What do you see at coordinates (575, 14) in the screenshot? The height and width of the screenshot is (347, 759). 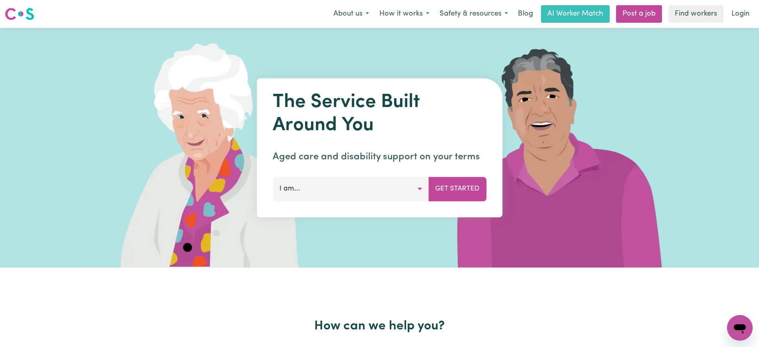 I see `a: AI Worker Match` at bounding box center [575, 14].